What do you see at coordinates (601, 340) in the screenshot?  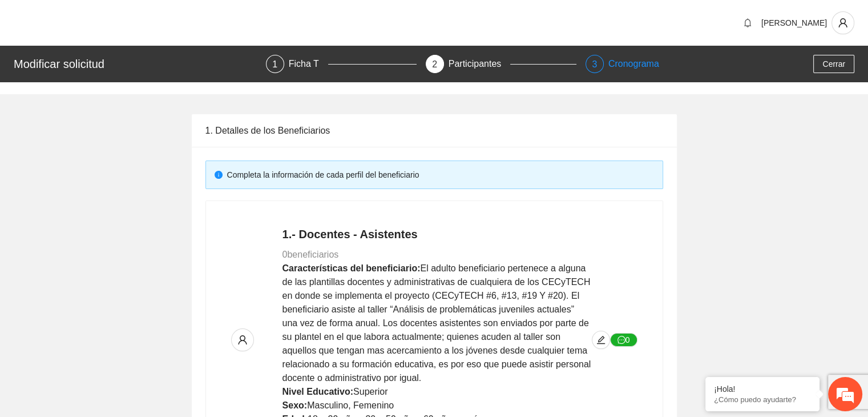 I see `span: edit` at bounding box center [601, 340].